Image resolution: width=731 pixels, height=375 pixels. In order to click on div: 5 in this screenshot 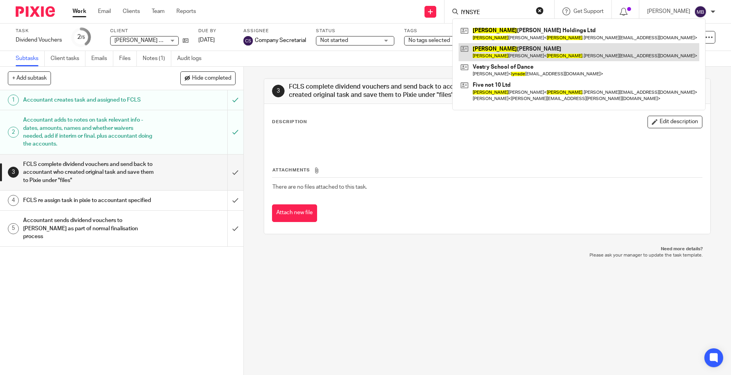, I will do `click(13, 229)`.